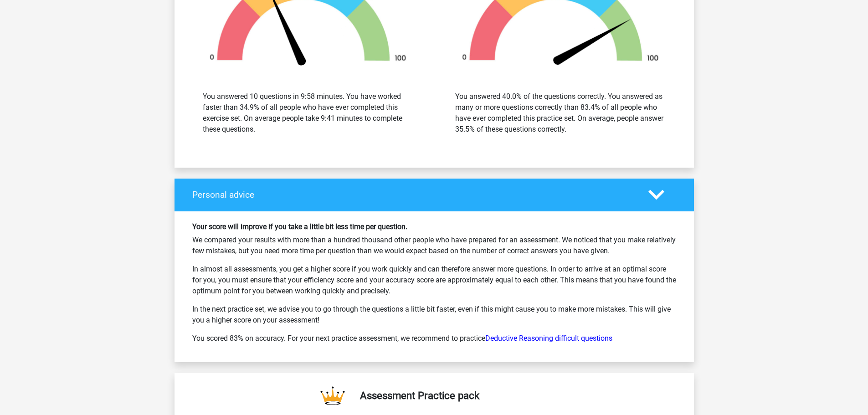 The height and width of the screenshot is (415, 868). What do you see at coordinates (308, 113) in the screenshot?
I see `div: You answered 10 questions in 9:58 minutes. You have worked faster than 34.9% of all people who ha...` at bounding box center [308, 113].